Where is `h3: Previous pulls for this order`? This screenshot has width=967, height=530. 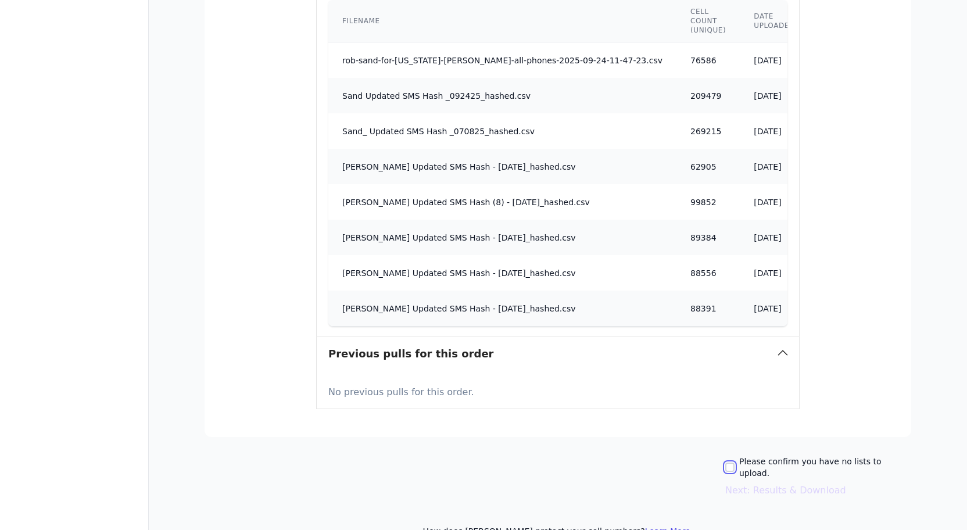 h3: Previous pulls for this order is located at coordinates (411, 354).